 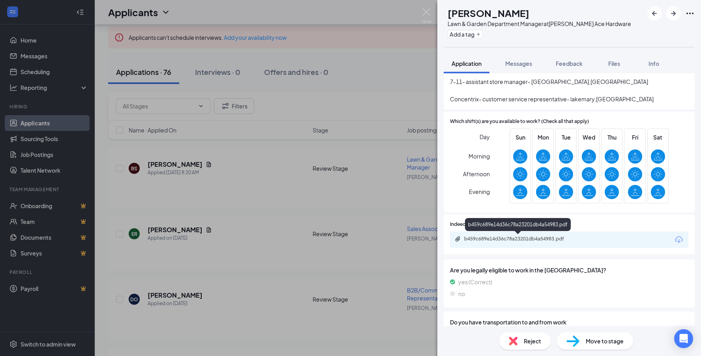 I want to click on button: ArrowLeftNew, so click(x=654, y=13).